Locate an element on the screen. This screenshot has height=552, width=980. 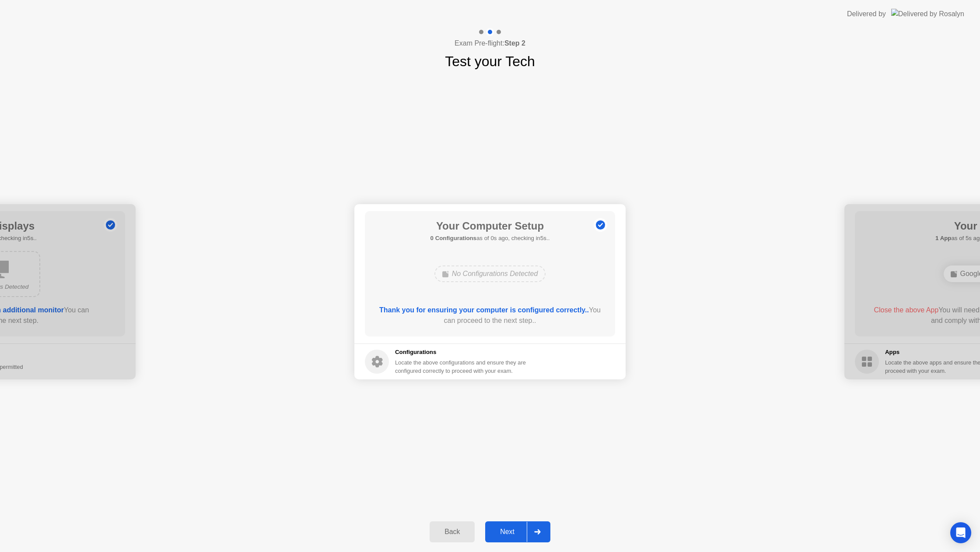
h1: Test your Tech is located at coordinates (490, 62).